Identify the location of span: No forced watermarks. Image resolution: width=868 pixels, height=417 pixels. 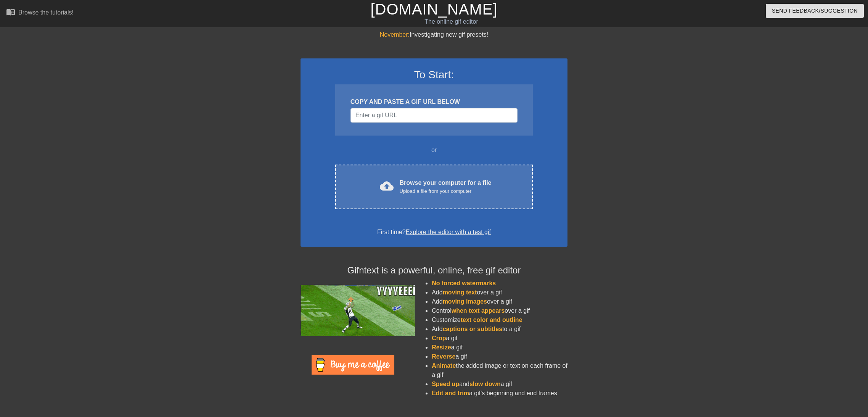
(464, 283).